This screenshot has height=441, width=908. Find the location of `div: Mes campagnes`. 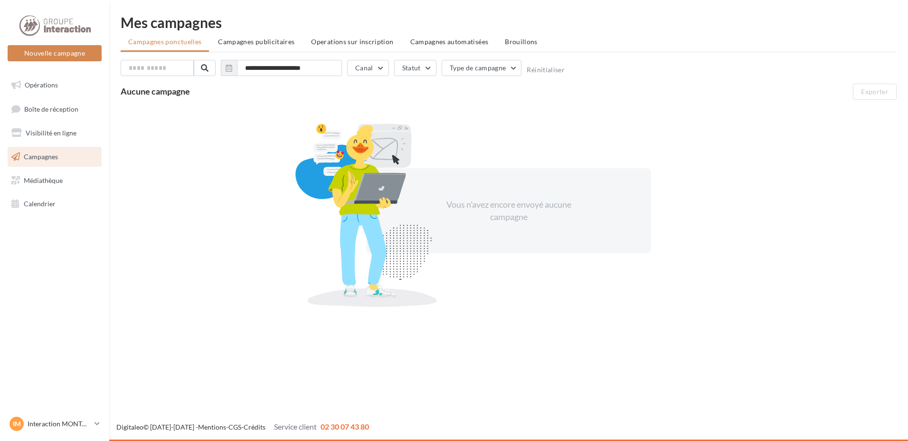

div: Mes campagnes is located at coordinates (509, 22).